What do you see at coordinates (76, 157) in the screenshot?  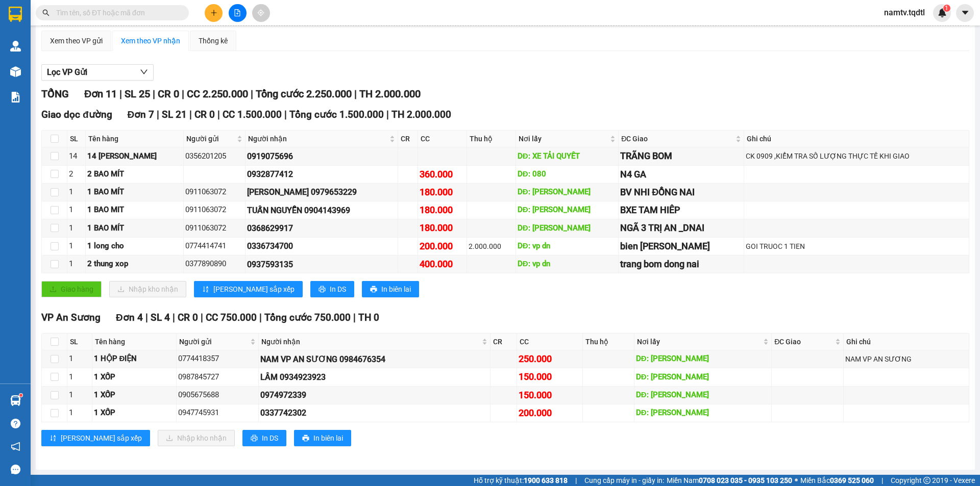 I see `div: 14` at bounding box center [76, 157].